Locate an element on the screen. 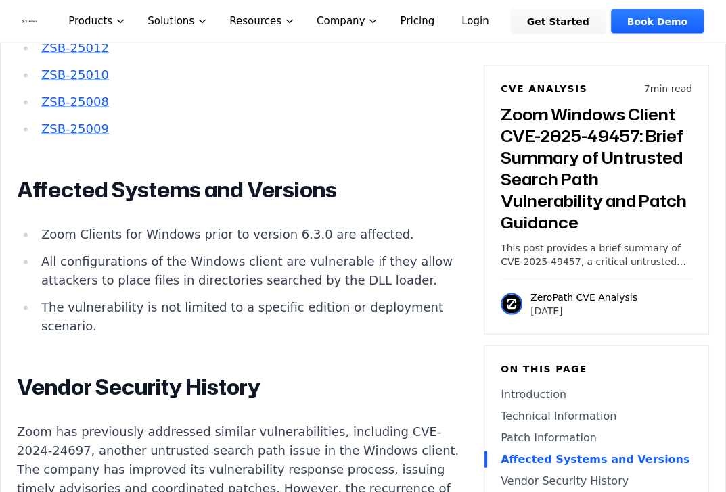  a: Book Demo is located at coordinates (657, 22).